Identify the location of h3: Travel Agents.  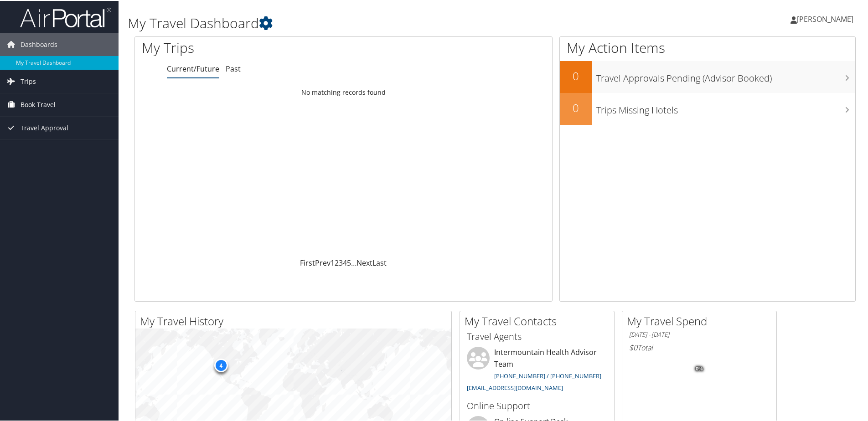
(537, 336).